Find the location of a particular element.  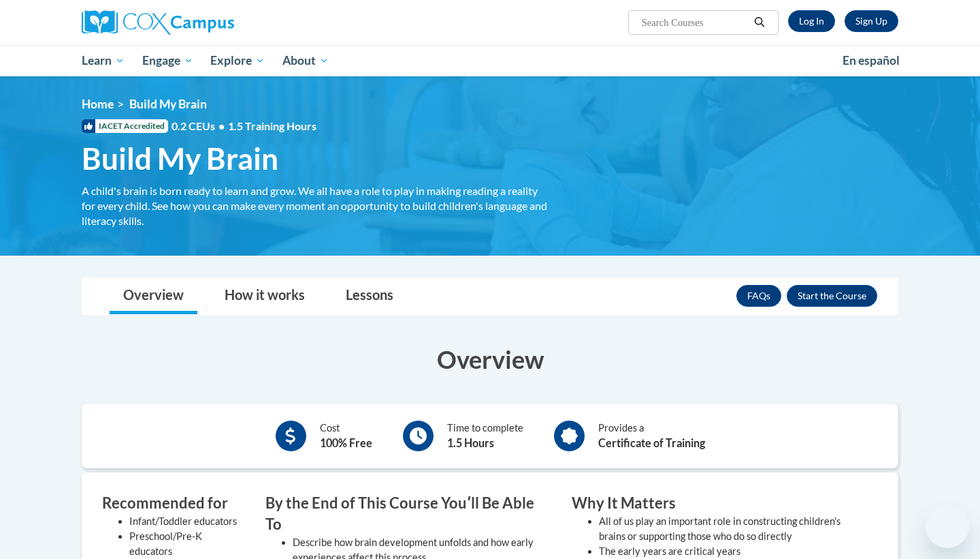

span: 1.5 Training Hours is located at coordinates (272, 125).